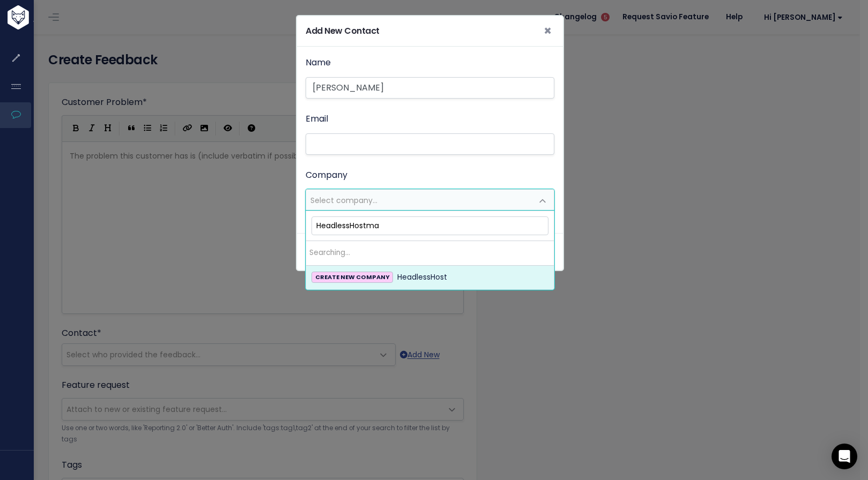 This screenshot has width=868, height=480. What do you see at coordinates (342, 31) in the screenshot?
I see `h5: Add New Contact` at bounding box center [342, 31].